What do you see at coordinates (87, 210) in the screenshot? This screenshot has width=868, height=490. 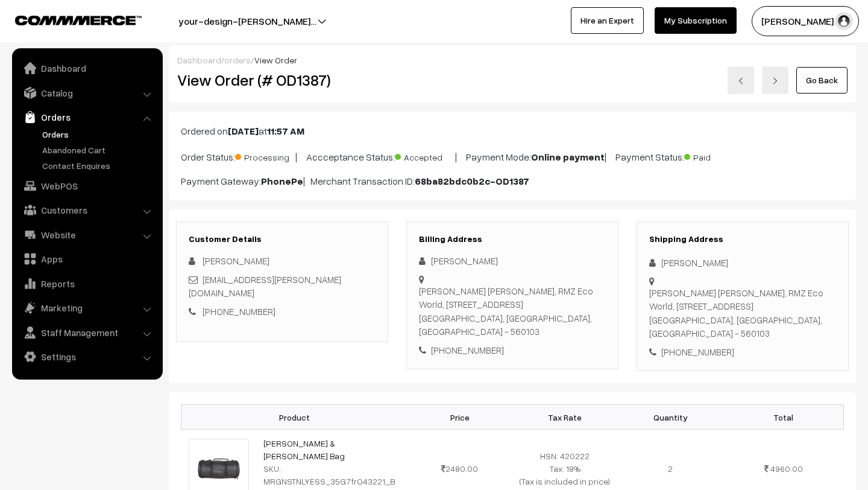 I see `a: Customers` at bounding box center [87, 210].